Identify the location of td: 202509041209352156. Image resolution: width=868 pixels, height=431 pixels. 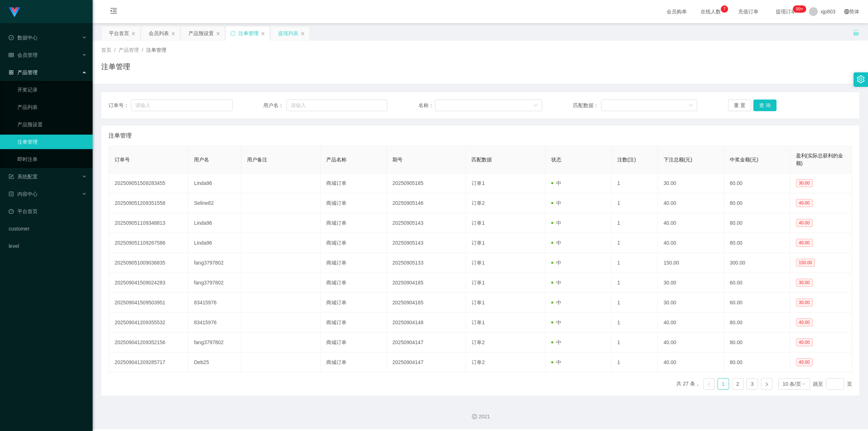
(148, 342).